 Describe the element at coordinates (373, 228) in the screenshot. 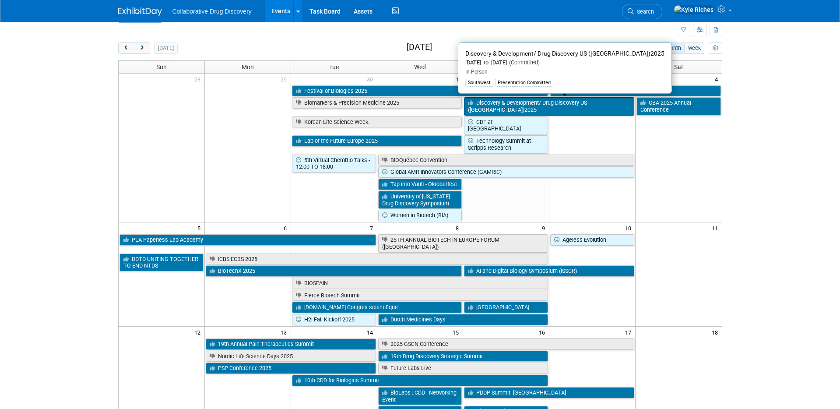

I see `span: 7` at that location.